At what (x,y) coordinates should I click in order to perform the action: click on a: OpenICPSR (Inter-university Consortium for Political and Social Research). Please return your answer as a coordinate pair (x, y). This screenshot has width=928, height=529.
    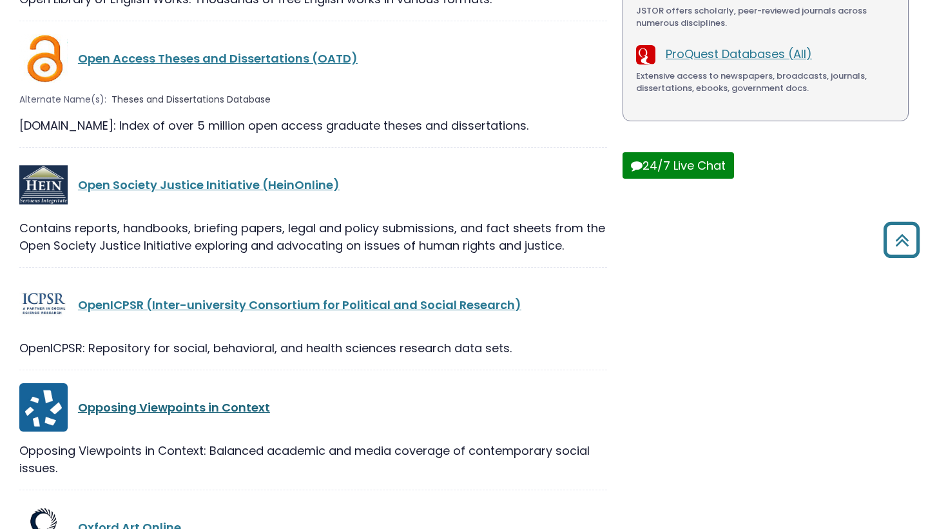
    Looking at the image, I should click on (300, 304).